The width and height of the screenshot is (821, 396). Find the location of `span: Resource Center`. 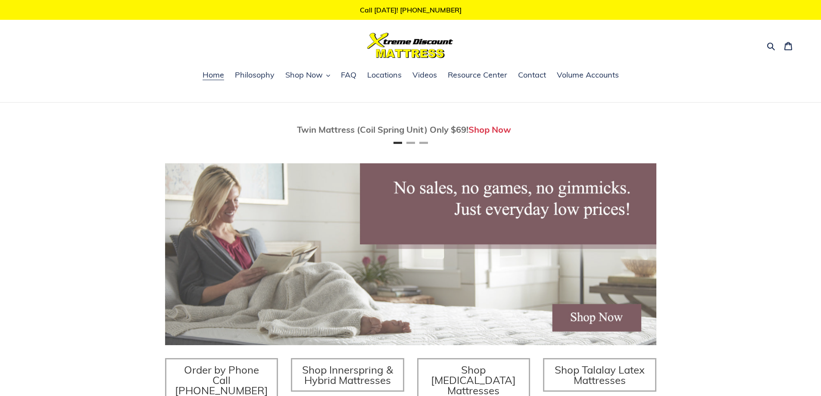

span: Resource Center is located at coordinates (477, 75).